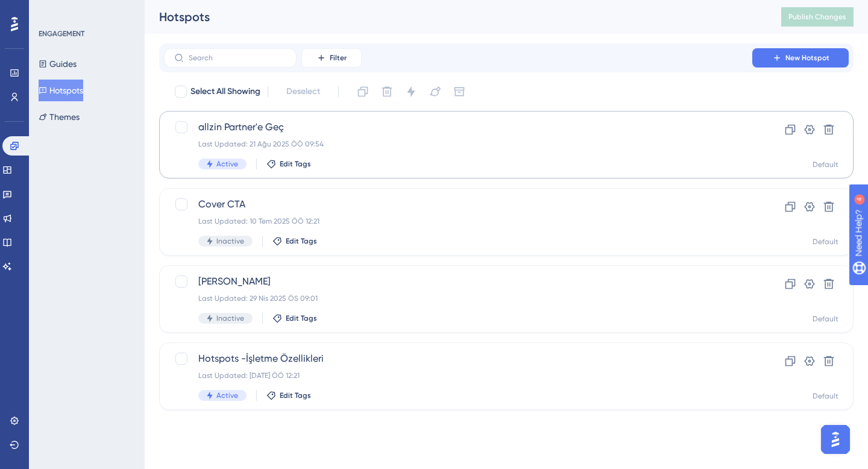 The image size is (868, 469). Describe the element at coordinates (86, 11) in the screenshot. I see `div: 4` at that location.